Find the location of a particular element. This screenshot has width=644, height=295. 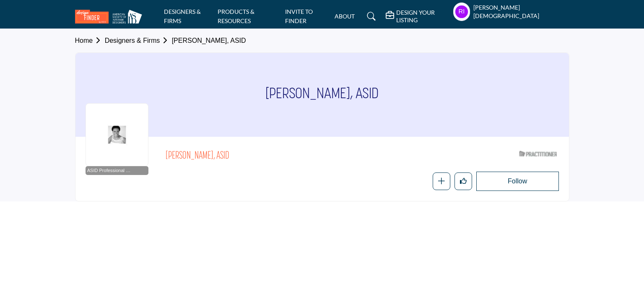

a: Home is located at coordinates (90, 40).